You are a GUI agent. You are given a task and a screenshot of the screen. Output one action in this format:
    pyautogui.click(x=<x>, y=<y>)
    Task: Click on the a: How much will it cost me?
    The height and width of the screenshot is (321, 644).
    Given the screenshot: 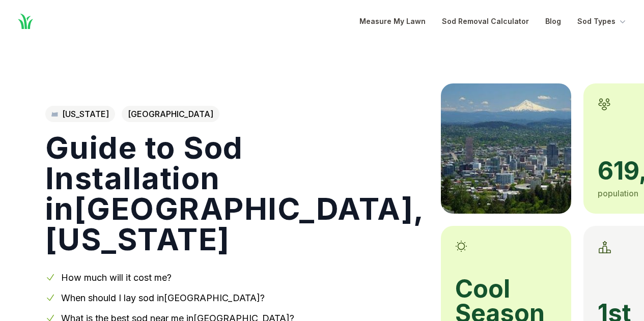 What is the action you would take?
    pyautogui.click(x=116, y=277)
    